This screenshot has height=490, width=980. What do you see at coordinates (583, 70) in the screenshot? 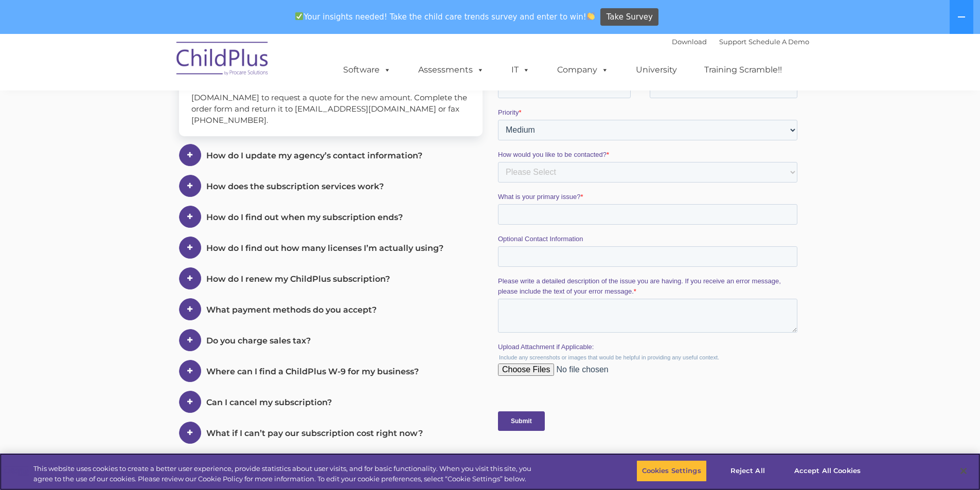
I see `a: Company` at bounding box center [583, 70].